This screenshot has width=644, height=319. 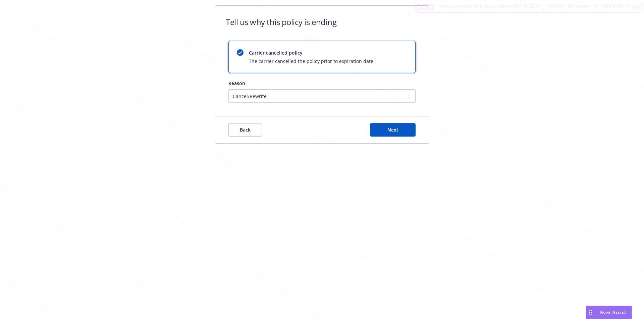 What do you see at coordinates (237, 83) in the screenshot?
I see `span: Reason` at bounding box center [237, 83].